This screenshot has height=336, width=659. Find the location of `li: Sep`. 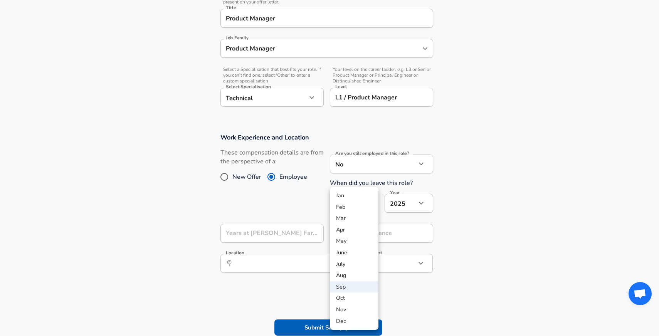

li: Sep is located at coordinates (354, 287).